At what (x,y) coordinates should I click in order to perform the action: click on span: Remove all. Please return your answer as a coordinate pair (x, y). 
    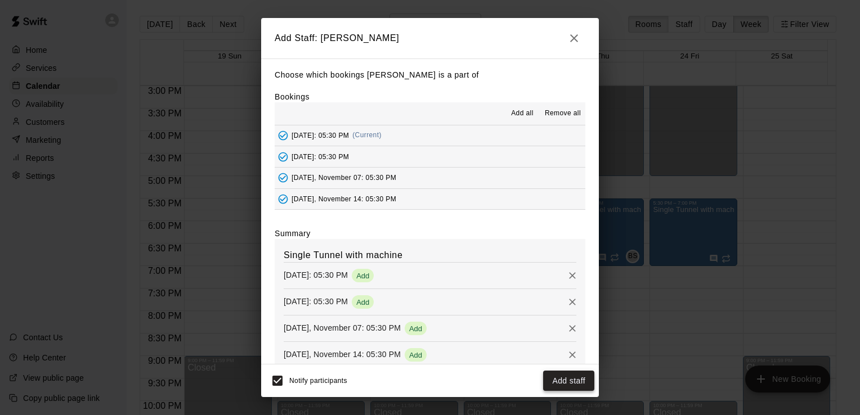
    Looking at the image, I should click on (563, 114).